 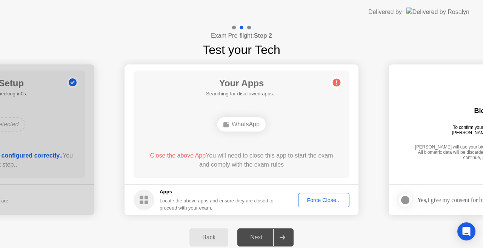 What do you see at coordinates (241, 124) in the screenshot?
I see `div: WhatsApp` at bounding box center [241, 124].